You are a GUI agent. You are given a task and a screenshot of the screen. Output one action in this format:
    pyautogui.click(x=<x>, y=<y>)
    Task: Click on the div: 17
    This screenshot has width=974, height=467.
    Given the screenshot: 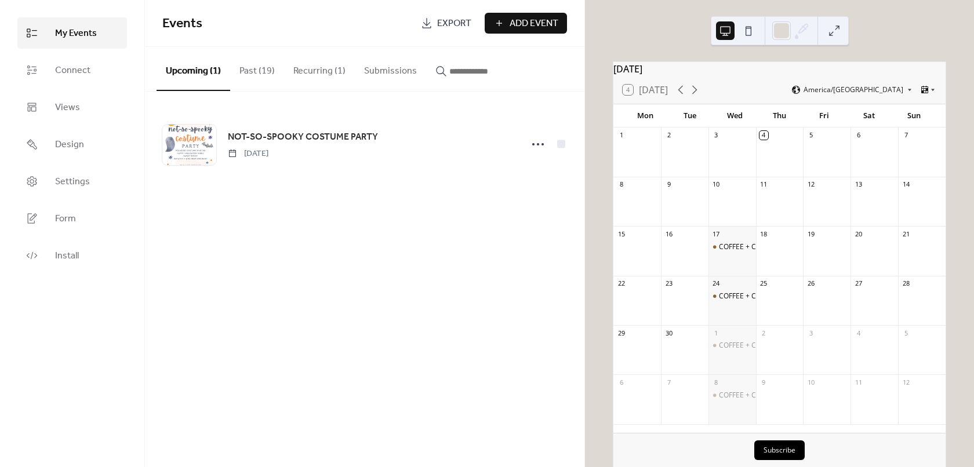 What is the action you would take?
    pyautogui.click(x=716, y=234)
    